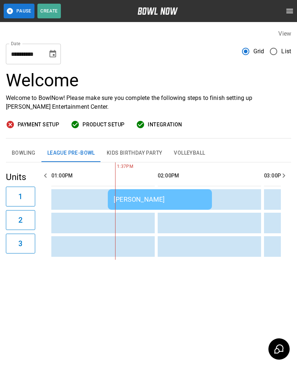 This screenshot has height=367, width=297. I want to click on button: Volleyball, so click(189, 153).